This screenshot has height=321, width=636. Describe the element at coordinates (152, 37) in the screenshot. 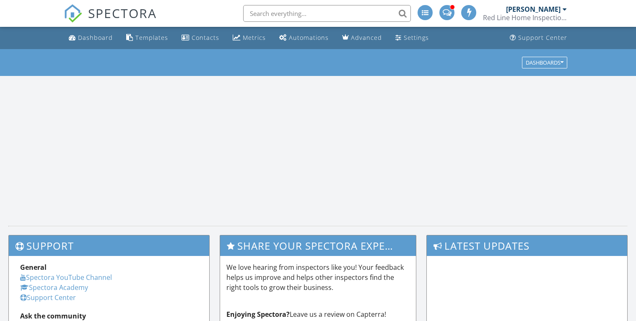

I see `div: Templates` at that location.